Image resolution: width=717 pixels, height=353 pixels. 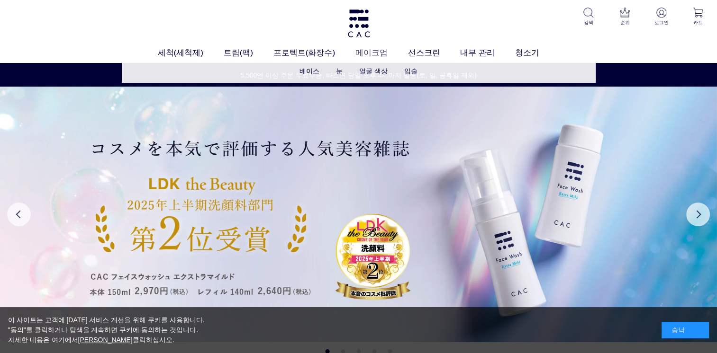 What do you see at coordinates (434, 53) in the screenshot?
I see `a: 선스크린` at bounding box center [434, 53].